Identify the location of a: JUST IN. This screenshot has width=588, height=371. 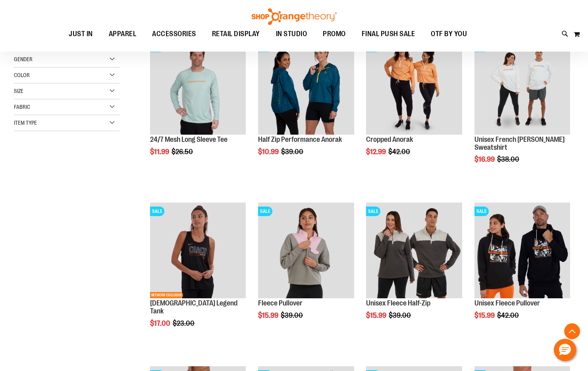
(80, 34).